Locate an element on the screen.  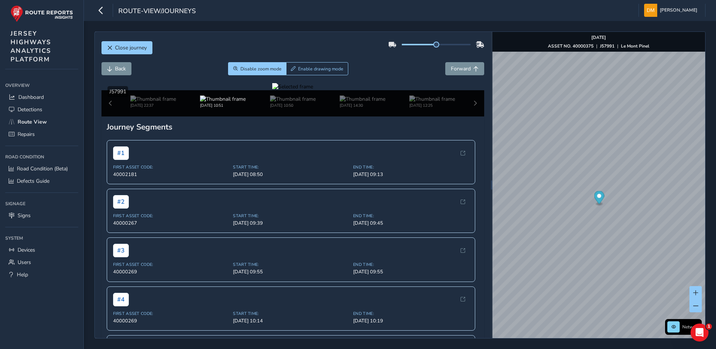
div: Overview is located at coordinates (42, 85).